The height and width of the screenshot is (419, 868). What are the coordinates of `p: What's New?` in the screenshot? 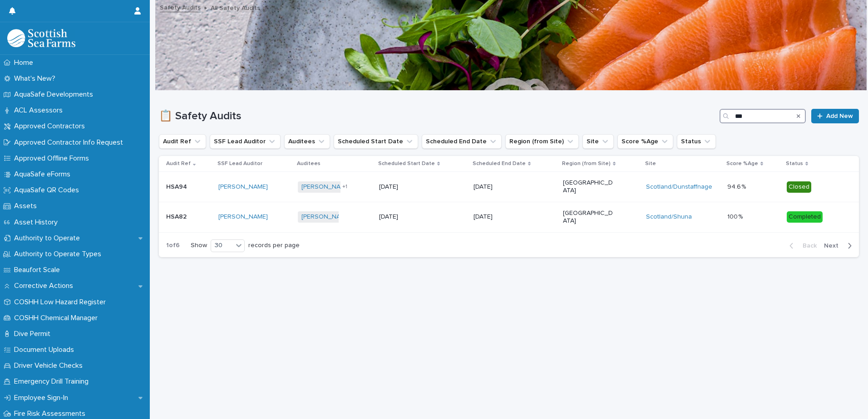 It's located at (36, 79).